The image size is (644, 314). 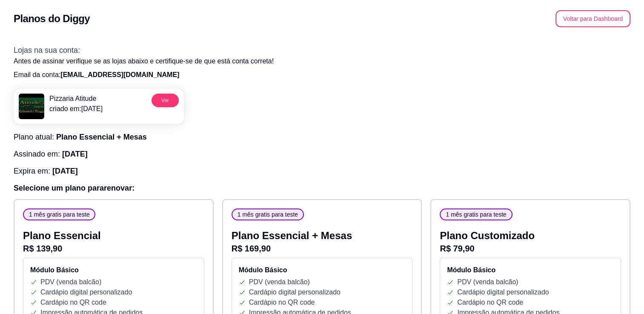 What do you see at coordinates (165, 100) in the screenshot?
I see `button: Ver` at bounding box center [165, 100].